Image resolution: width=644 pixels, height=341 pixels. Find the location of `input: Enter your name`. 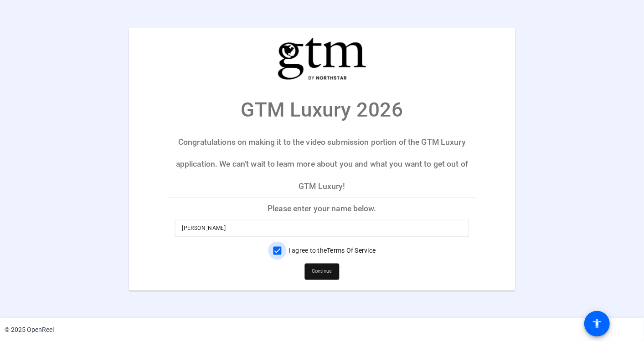

input: Enter your name is located at coordinates (322, 229).